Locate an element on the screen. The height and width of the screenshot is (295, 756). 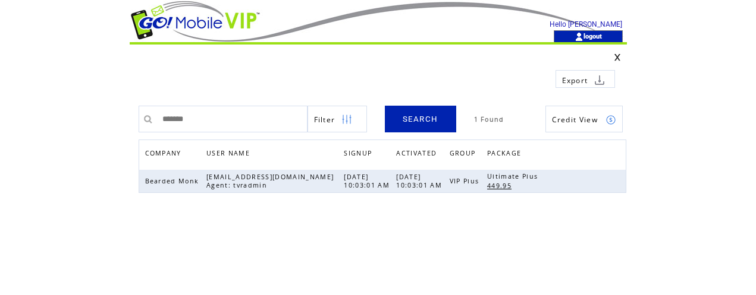
span: COMPANY is located at coordinates (165, 155).